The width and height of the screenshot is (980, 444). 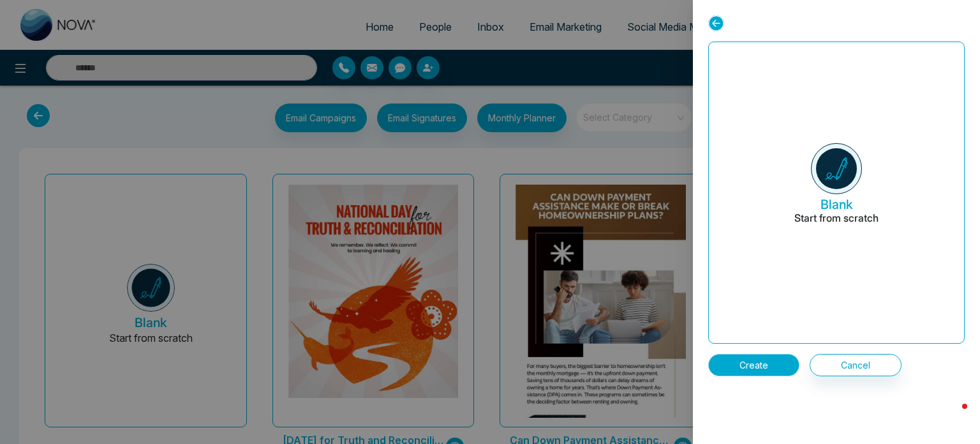 I want to click on img: novacrm, so click(x=837, y=168).